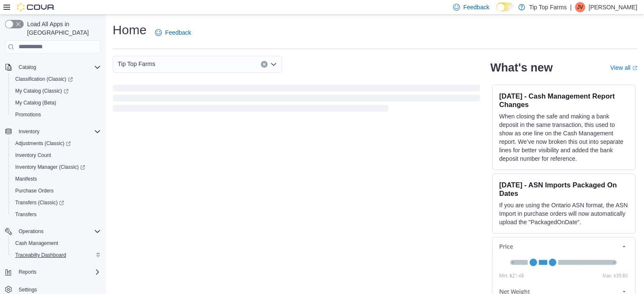 Image resolution: width=644 pixels, height=294 pixels. I want to click on a: View allExternal link, so click(624, 68).